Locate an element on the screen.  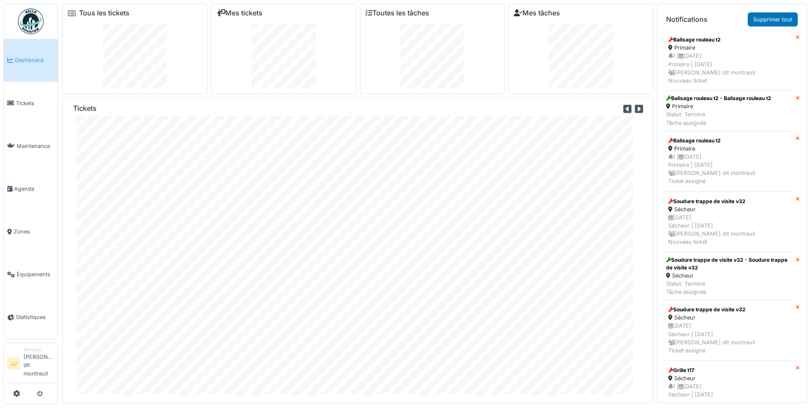
span: Équipements is located at coordinates (35, 274).